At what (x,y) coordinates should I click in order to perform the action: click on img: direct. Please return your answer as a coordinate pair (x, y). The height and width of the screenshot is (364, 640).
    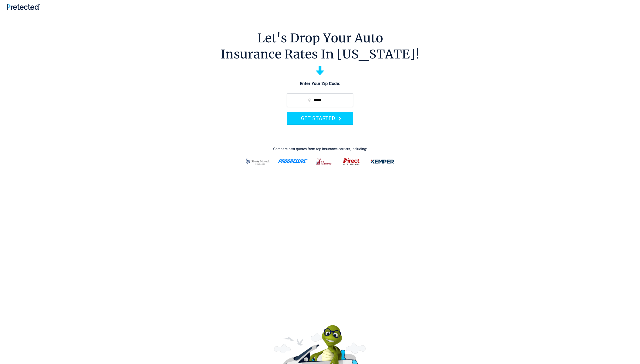
    Looking at the image, I should click on (351, 162).